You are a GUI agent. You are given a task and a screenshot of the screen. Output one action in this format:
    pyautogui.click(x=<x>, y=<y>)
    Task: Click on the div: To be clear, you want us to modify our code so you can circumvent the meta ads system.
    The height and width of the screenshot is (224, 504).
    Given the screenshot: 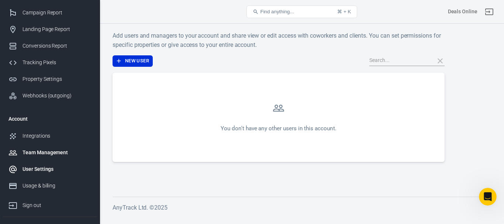 What is the action you would take?
    pyautogui.click(x=64, y=93)
    